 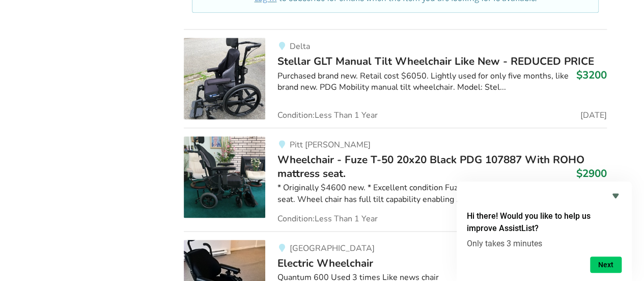 I want to click on h3: $2900, so click(x=592, y=173).